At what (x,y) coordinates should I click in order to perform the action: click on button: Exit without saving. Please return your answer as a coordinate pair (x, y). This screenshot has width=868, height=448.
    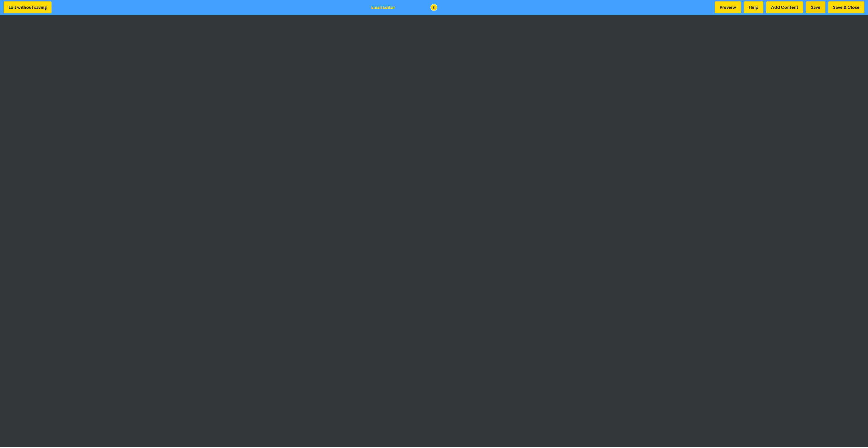
    Looking at the image, I should click on (27, 8).